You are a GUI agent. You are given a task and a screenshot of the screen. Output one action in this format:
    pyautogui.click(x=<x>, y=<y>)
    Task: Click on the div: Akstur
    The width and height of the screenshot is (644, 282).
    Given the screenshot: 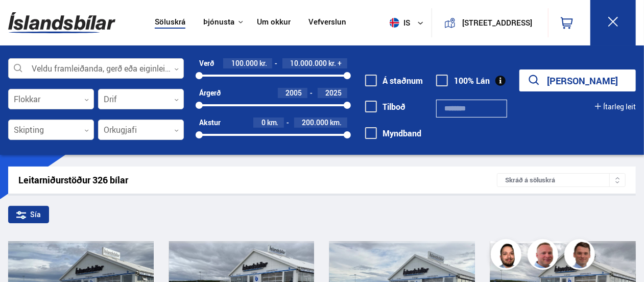 What is the action you would take?
    pyautogui.click(x=210, y=122)
    